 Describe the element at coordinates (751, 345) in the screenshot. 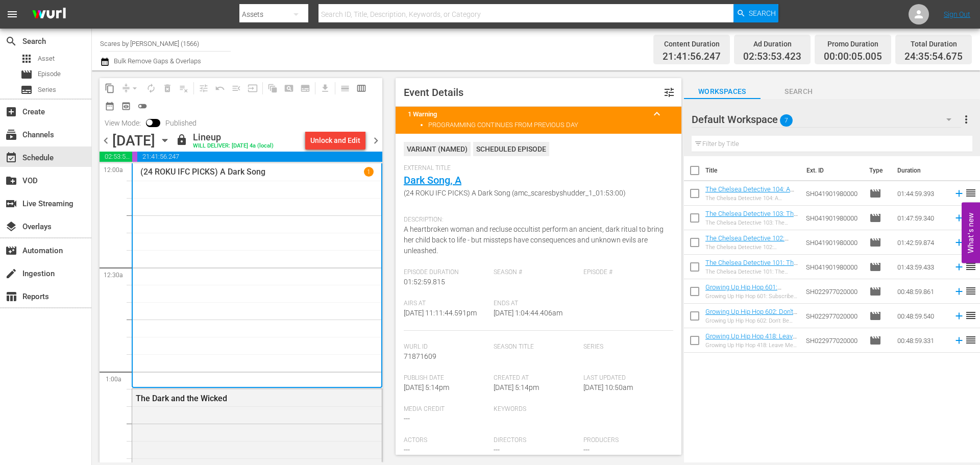

I see `div: Growing Up Hip Hop 418: Leave Me Alone` at that location.